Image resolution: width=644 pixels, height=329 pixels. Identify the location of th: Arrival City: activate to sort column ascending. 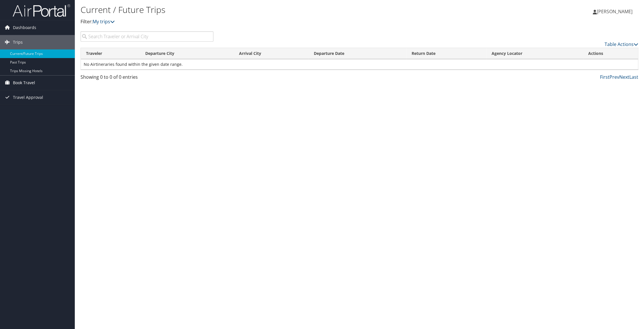
(271, 53).